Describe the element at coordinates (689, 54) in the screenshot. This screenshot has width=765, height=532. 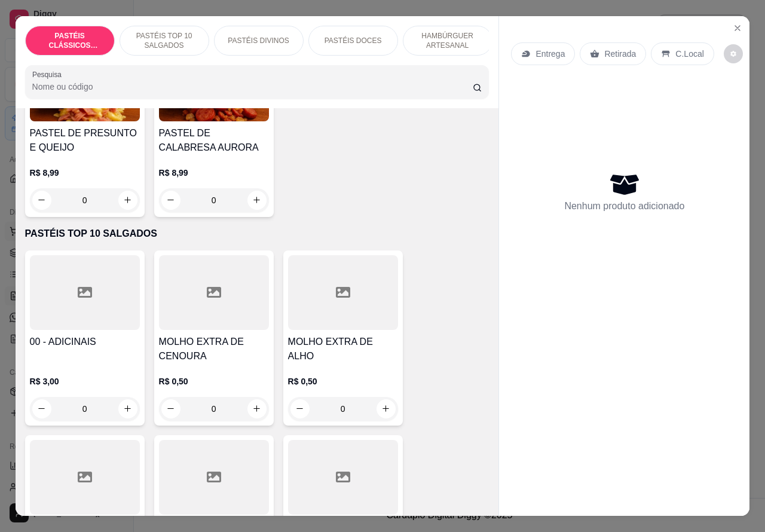
I see `p: C.Local` at that location.